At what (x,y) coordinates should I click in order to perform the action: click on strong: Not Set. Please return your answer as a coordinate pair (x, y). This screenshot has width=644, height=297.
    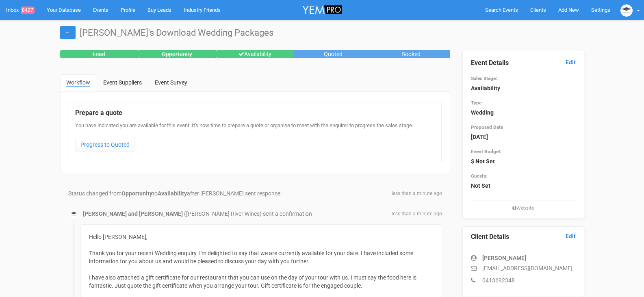
    Looking at the image, I should click on (481, 186).